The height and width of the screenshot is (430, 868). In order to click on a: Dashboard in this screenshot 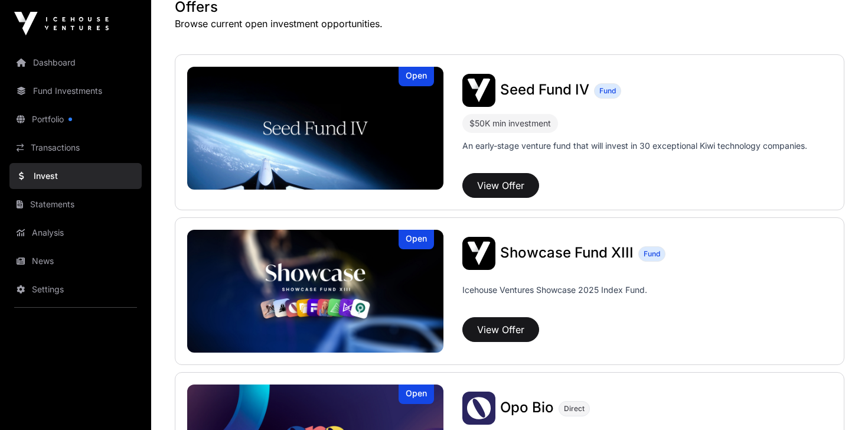, I will do `click(75, 63)`.